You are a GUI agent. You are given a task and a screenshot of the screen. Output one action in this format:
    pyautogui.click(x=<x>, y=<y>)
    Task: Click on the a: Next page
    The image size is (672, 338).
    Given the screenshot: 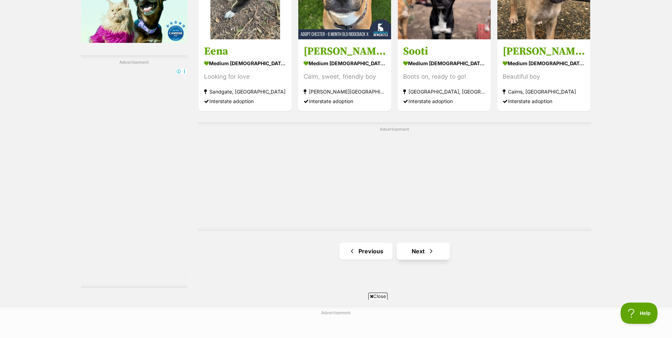 What is the action you would take?
    pyautogui.click(x=423, y=251)
    